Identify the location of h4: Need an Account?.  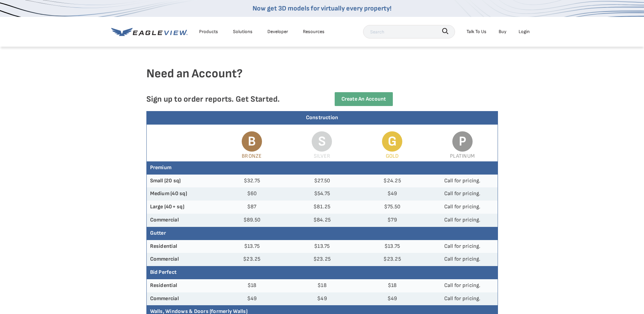
(323, 79).